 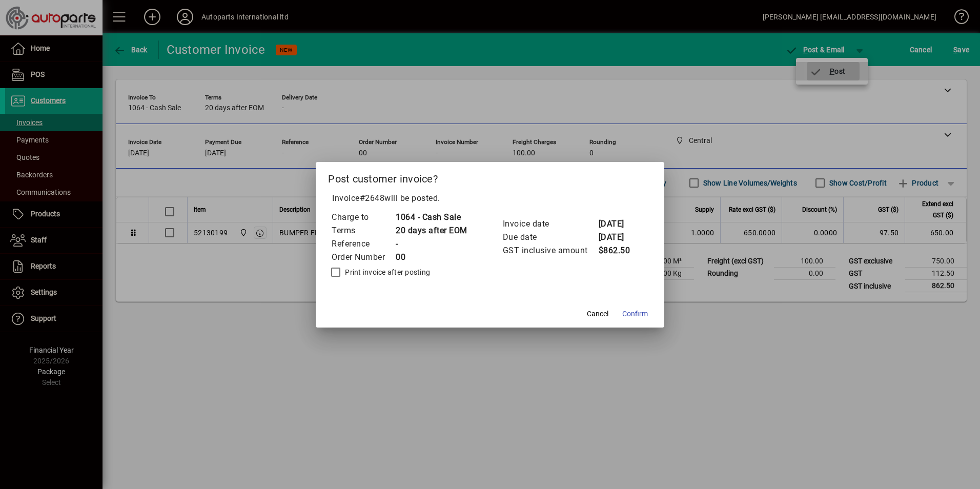 I want to click on td: 00, so click(x=431, y=257).